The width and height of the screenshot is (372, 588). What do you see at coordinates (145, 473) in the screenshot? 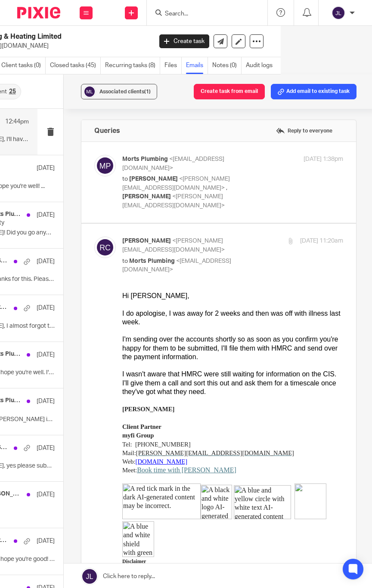
I see `sup: th` at bounding box center [145, 473].